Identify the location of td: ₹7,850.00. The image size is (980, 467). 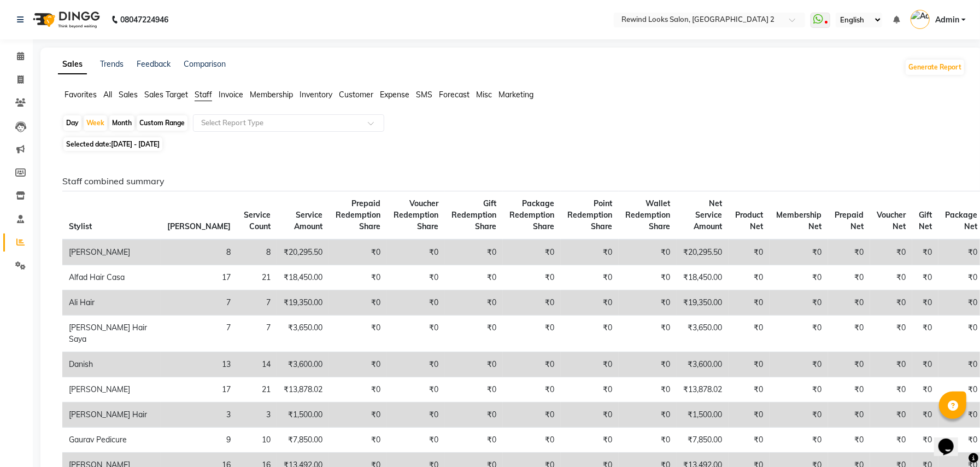
(702, 440).